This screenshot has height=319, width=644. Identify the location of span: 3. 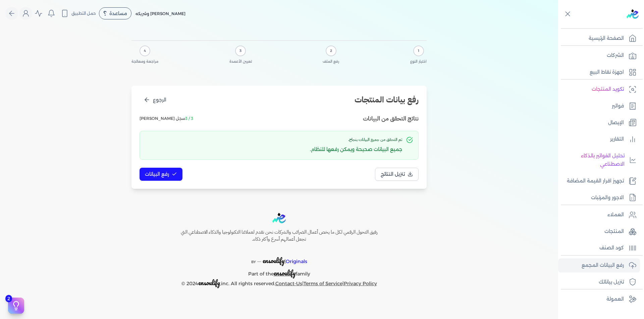
(241, 51).